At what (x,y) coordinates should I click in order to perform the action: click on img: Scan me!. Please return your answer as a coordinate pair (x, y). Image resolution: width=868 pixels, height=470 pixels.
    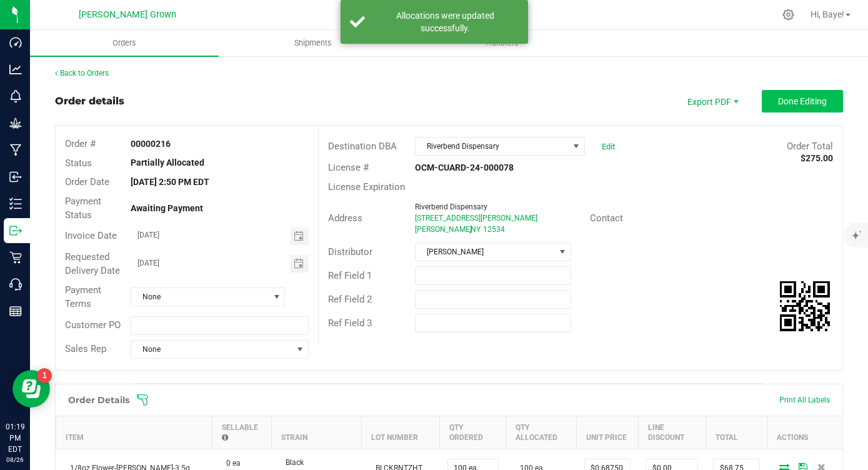
    Looking at the image, I should click on (804, 306).